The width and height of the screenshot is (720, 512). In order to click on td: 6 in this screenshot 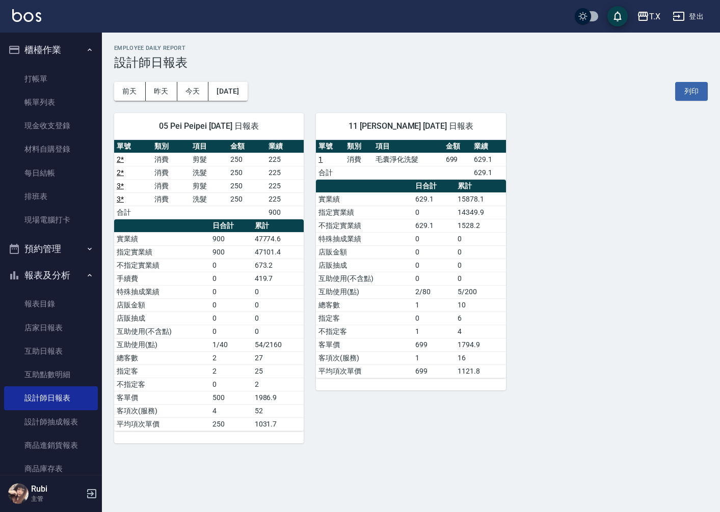, I will do `click(480, 318)`.